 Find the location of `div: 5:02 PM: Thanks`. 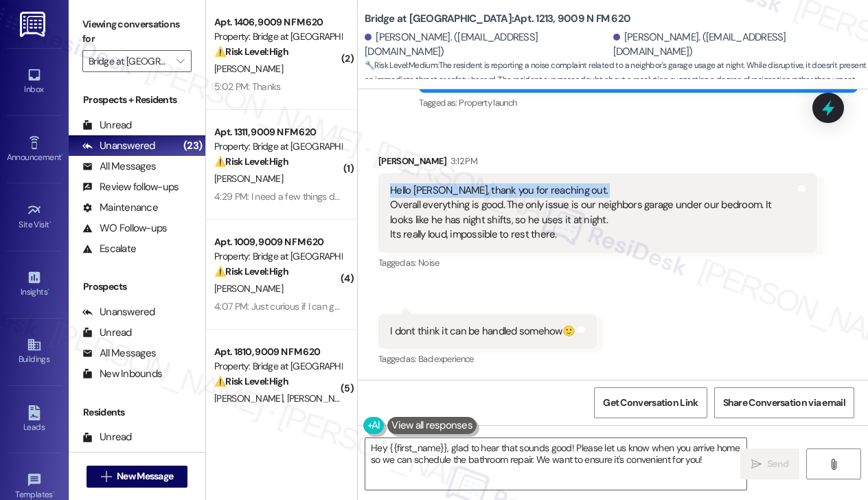

div: 5:02 PM: Thanks is located at coordinates (247, 87).